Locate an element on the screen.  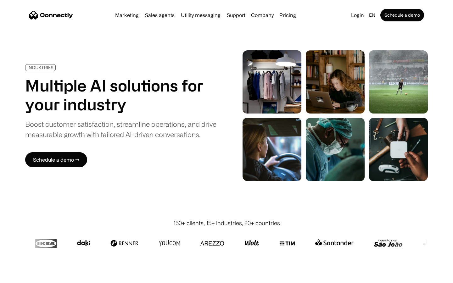
ul: Language list is located at coordinates (25, 276).